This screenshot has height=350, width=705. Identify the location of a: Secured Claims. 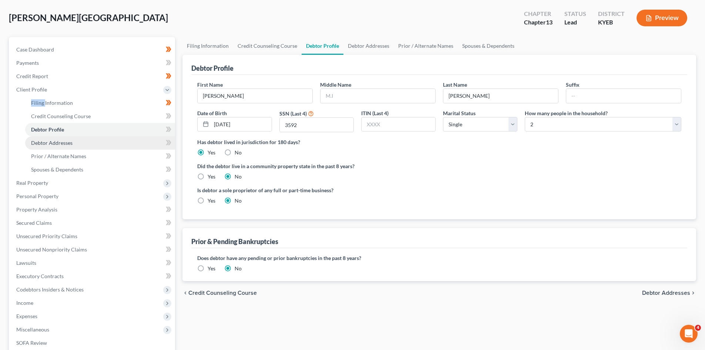
(93, 223).